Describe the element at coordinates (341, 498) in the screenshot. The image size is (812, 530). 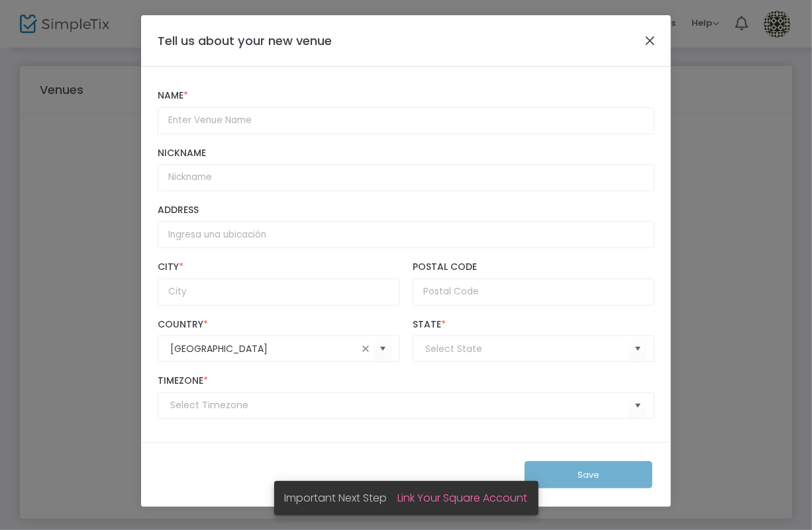
I see `span: Important Next Step` at that location.